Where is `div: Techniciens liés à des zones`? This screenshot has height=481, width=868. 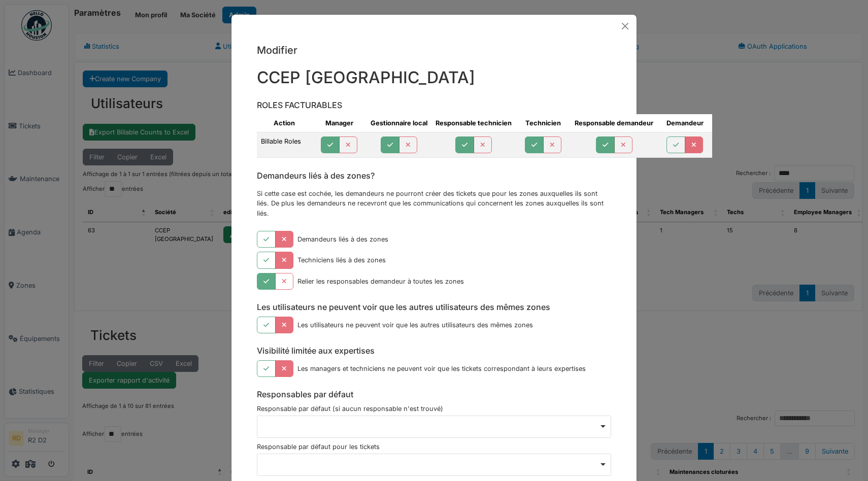 div: Techniciens liés à des zones is located at coordinates (342, 260).